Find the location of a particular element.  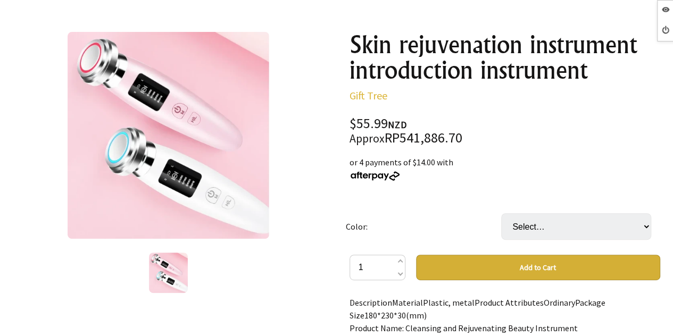

span: NZD is located at coordinates (397, 124).